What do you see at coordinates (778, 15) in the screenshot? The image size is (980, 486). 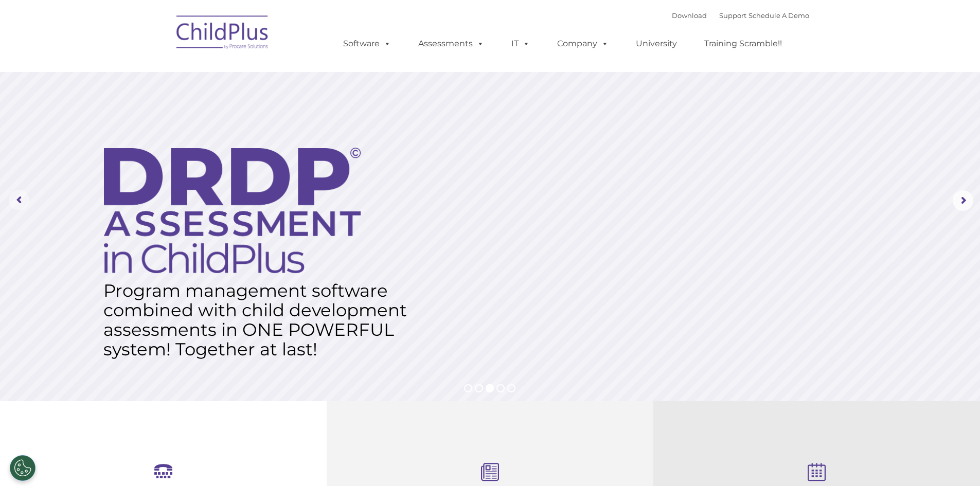 I see `a: Schedule A Demo` at bounding box center [778, 15].